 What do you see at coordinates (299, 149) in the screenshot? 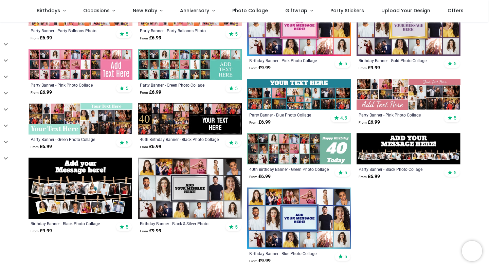
I see `img: Personalised 40th Birthday Banner - Green Photo Collage - Custom Text & 21 Photo Upload` at bounding box center [299, 149].